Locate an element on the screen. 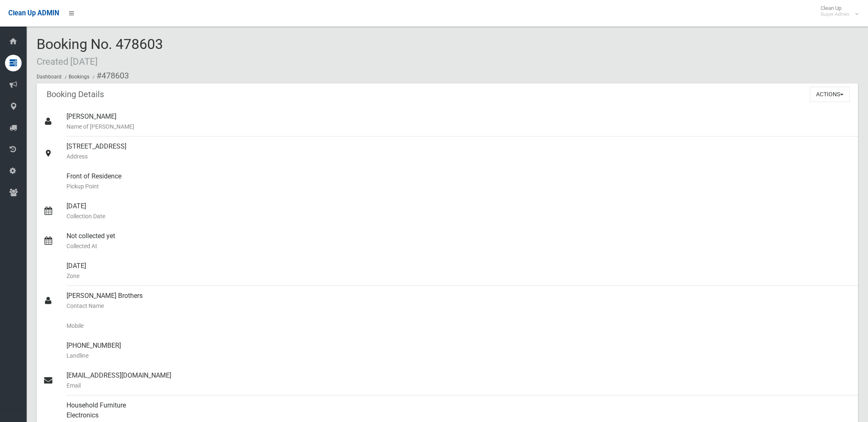  a: Bookings is located at coordinates (79, 77).